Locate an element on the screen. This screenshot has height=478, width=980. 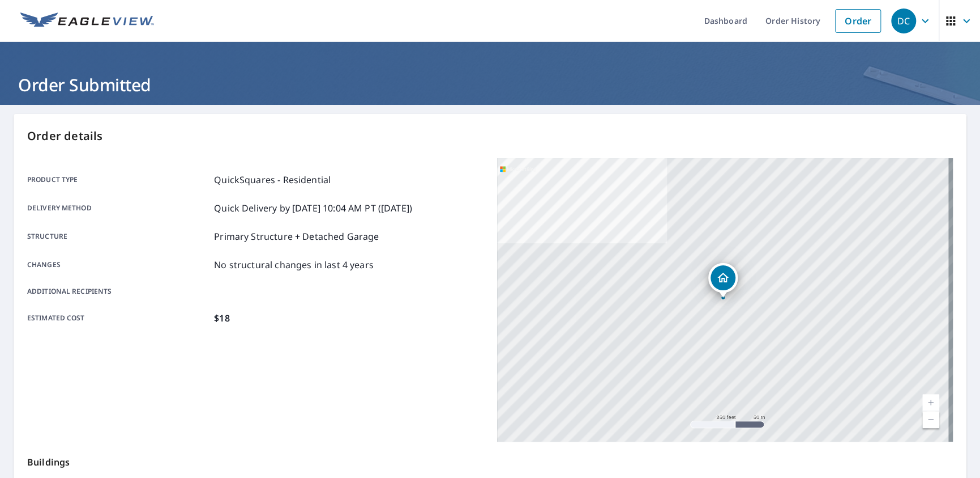
div: DC is located at coordinates (904, 21).